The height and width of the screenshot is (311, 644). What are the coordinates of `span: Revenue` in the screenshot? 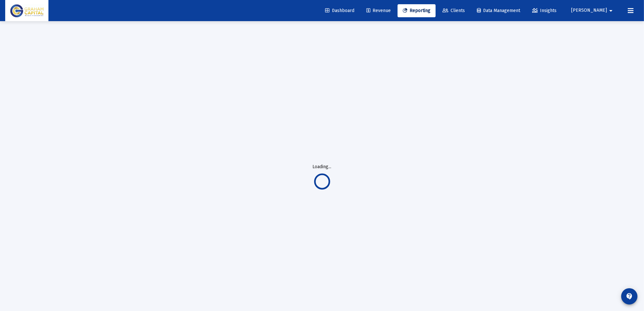 It's located at (378, 10).